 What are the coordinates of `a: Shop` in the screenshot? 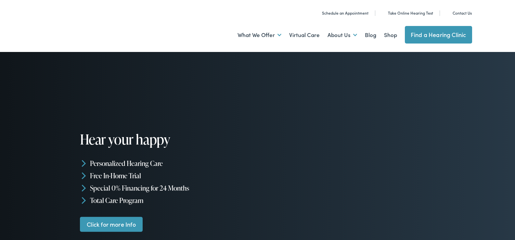 It's located at (391, 35).